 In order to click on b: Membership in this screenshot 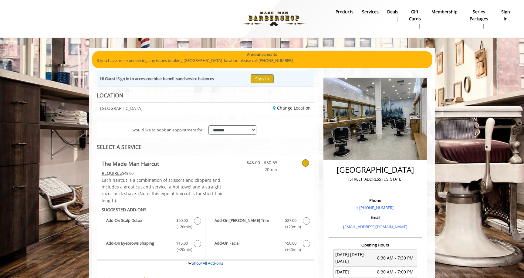, I will do `click(444, 12)`.